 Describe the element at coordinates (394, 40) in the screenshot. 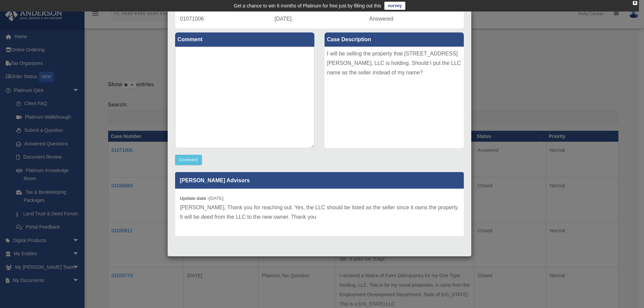

I see `label: Case Description` at that location.